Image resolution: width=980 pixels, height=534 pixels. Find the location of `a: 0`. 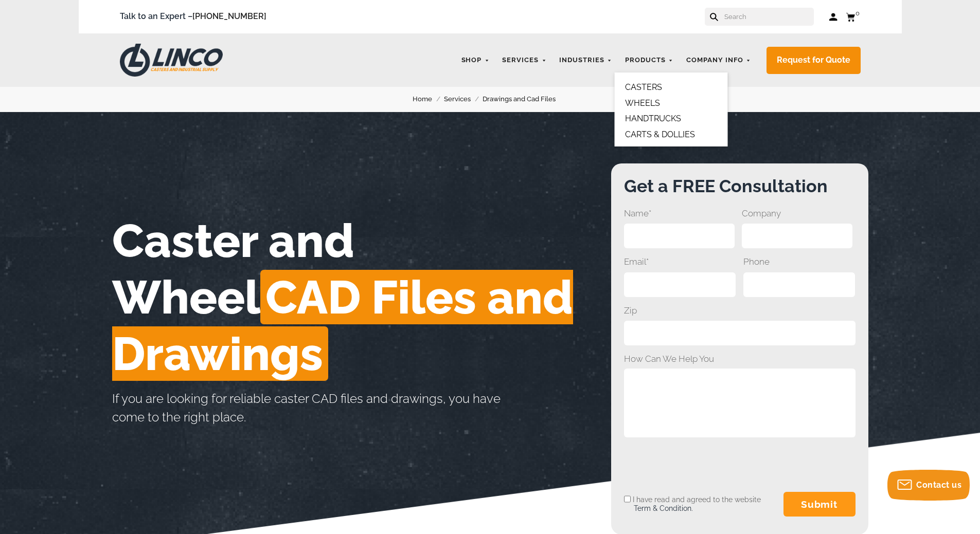

a: 0 is located at coordinates (853, 16).